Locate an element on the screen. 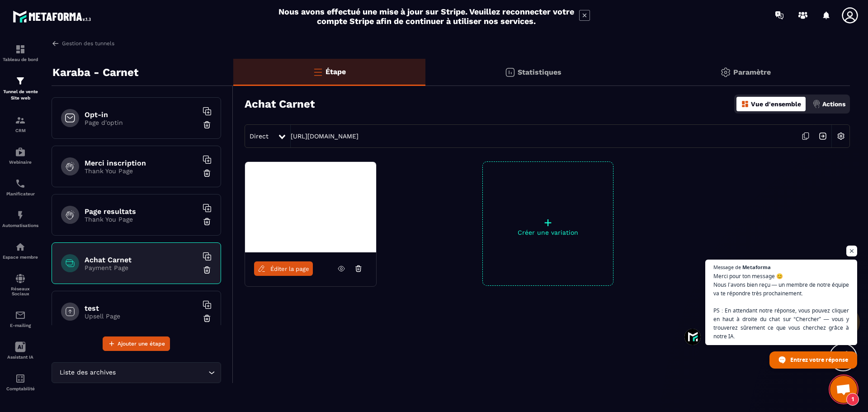  img: logo is located at coordinates (53, 16).